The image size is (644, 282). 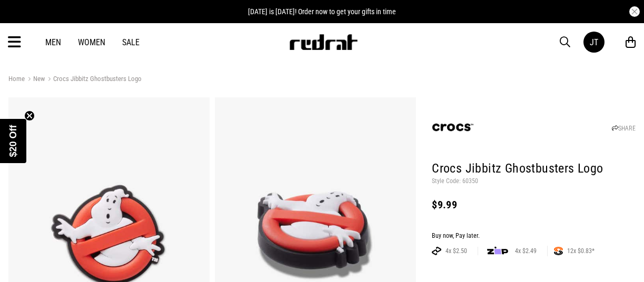 What do you see at coordinates (16, 78) in the screenshot?
I see `a: Home` at bounding box center [16, 78].